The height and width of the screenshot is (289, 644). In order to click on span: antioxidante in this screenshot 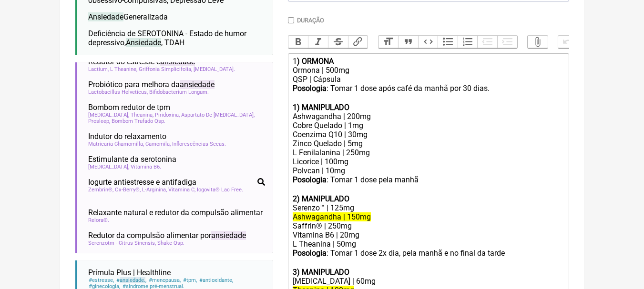, I will do `click(216, 280)`.